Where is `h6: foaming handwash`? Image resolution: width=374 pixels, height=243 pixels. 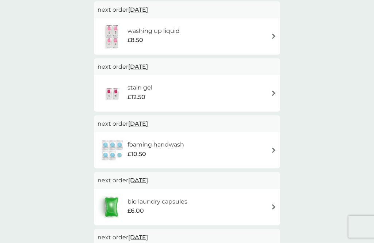 h6: foaming handwash is located at coordinates (156, 145).